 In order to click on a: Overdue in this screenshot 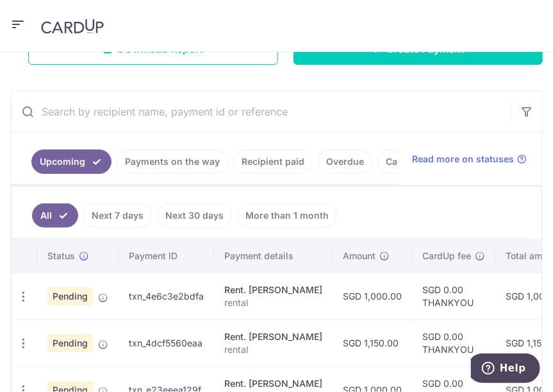, I will do `click(345, 161)`.